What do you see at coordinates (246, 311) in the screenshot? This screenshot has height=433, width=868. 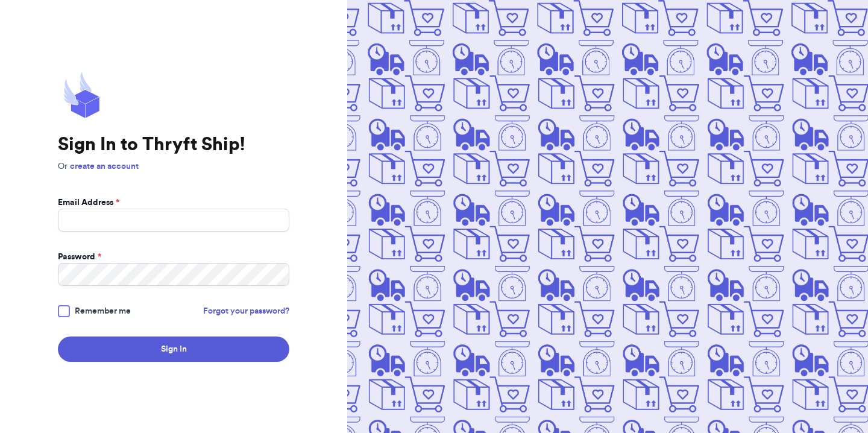 I see `a: Forgot your password?` at bounding box center [246, 311].